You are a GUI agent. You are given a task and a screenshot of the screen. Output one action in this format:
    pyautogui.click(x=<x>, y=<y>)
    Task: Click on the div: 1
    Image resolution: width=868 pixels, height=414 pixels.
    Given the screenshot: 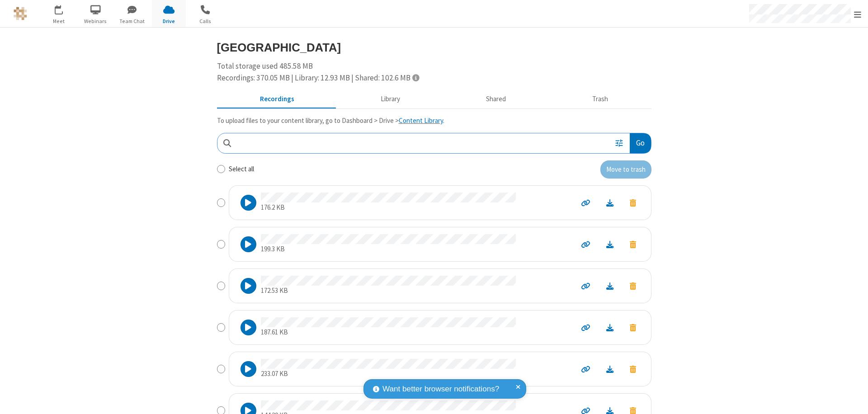 What is the action you would take?
    pyautogui.click(x=64, y=8)
    